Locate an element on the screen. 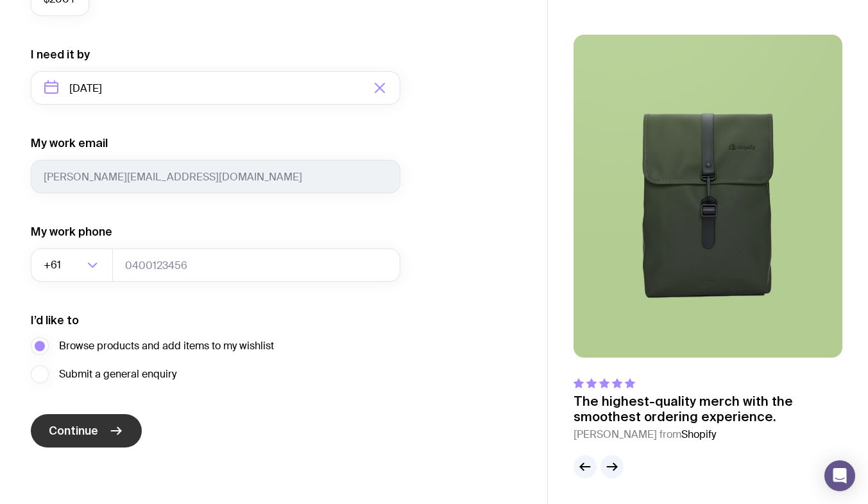 This screenshot has height=504, width=868. input: Search for option is located at coordinates (73, 265).